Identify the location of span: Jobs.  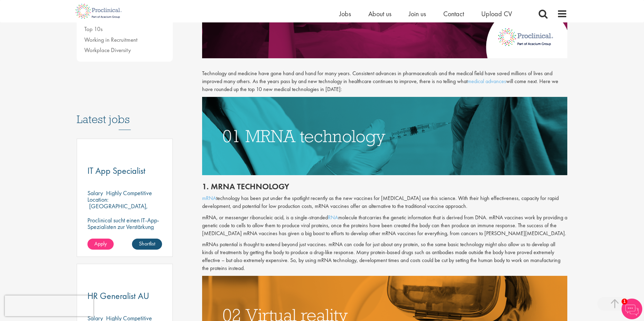
(345, 13).